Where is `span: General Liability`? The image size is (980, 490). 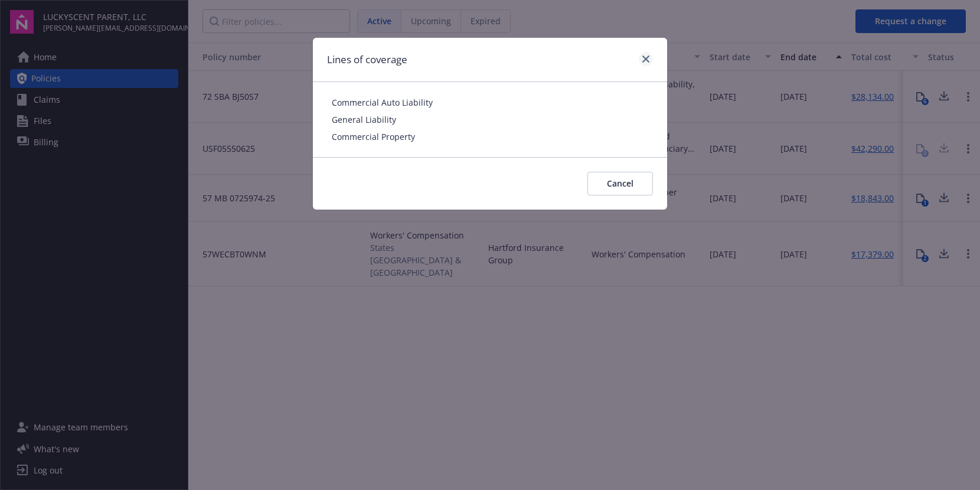 span: General Liability is located at coordinates (490, 119).